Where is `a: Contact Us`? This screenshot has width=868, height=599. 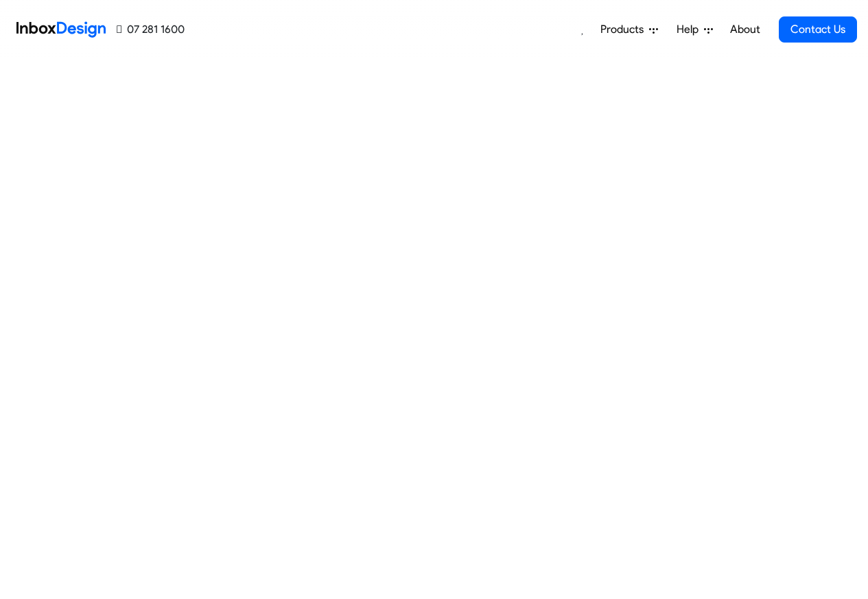
a: Contact Us is located at coordinates (818, 30).